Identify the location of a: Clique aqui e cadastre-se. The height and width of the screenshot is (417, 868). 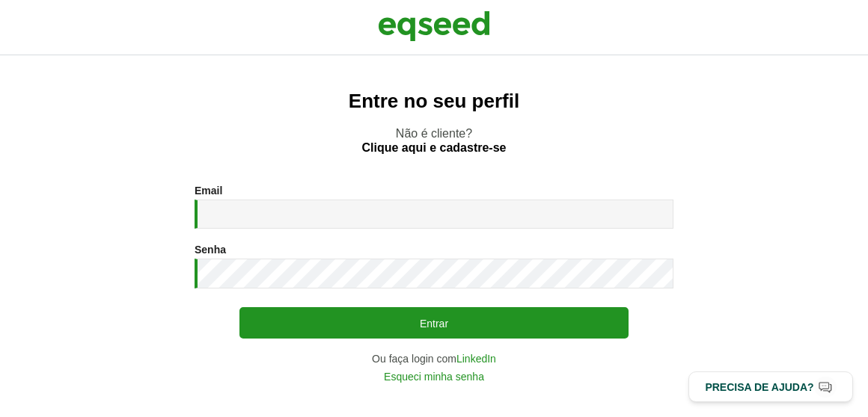
(434, 148).